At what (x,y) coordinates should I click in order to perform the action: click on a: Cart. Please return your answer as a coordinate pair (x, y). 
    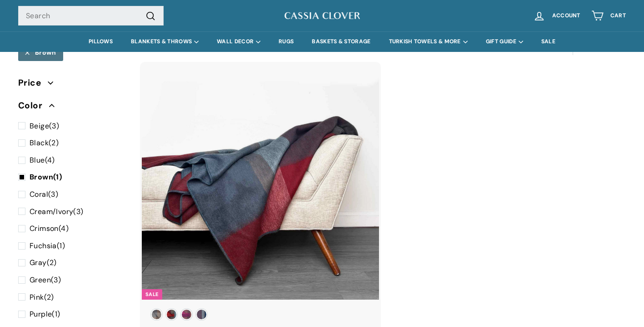
    Looking at the image, I should click on (608, 15).